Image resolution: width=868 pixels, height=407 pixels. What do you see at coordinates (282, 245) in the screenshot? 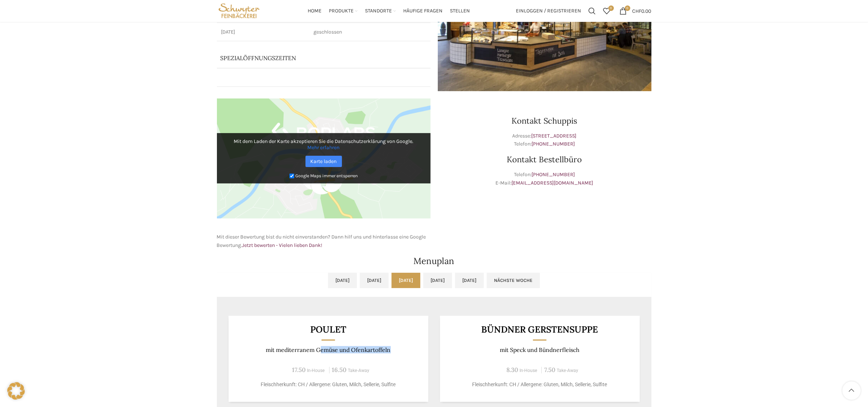
I see `a: Jetzt bewerten - Vielen lieben Dank!` at bounding box center [282, 245].